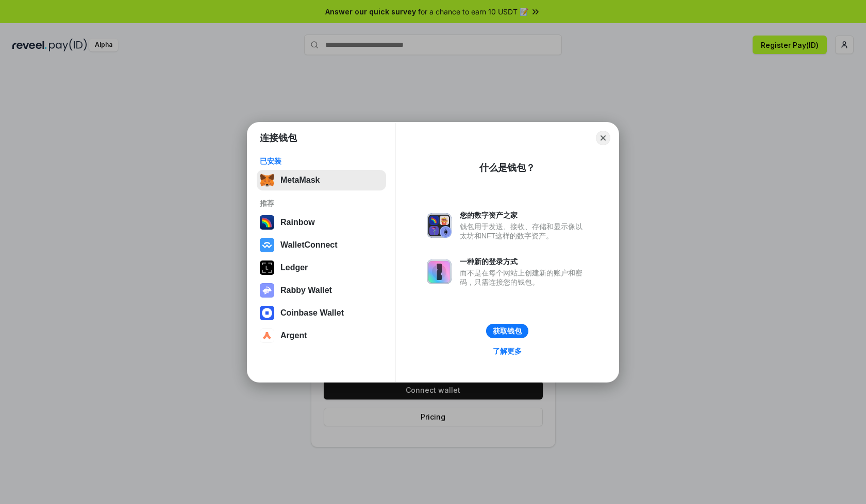  I want to click on h1: 连接钱包, so click(279, 138).